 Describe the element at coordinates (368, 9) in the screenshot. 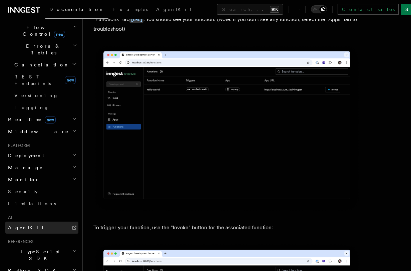

I see `a: Contact sales` at that location.